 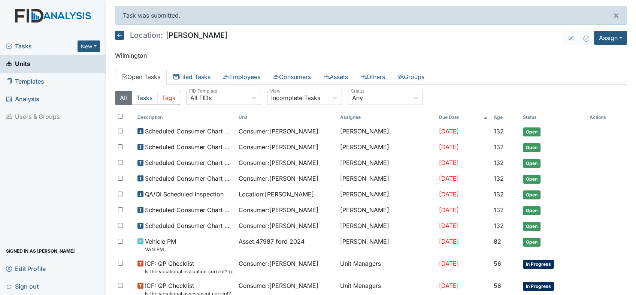 I want to click on th: Assignee, so click(x=386, y=117).